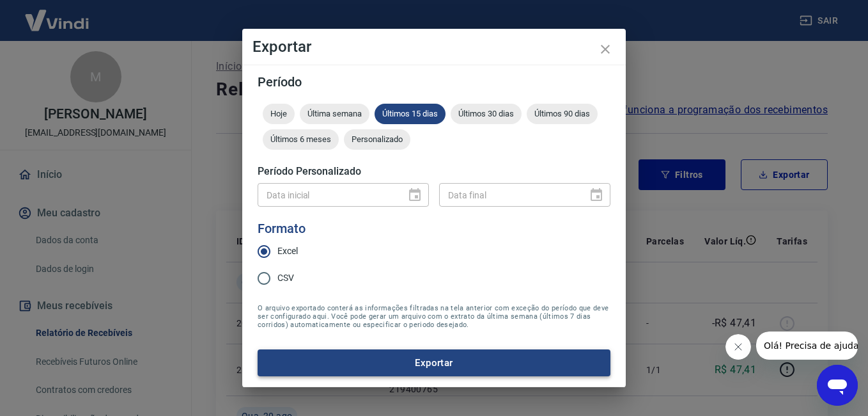  I want to click on legend: Formato, so click(282, 228).